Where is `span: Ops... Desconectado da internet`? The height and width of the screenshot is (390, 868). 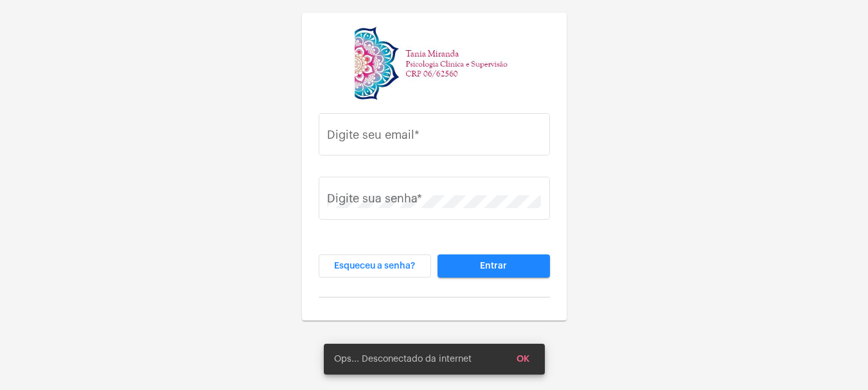 span: Ops... Desconectado da internet is located at coordinates (403, 359).